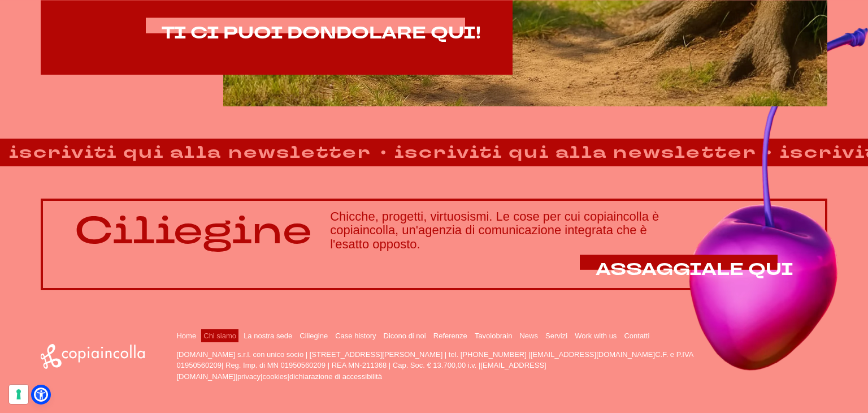  I want to click on a: Dicono di noi, so click(405, 336).